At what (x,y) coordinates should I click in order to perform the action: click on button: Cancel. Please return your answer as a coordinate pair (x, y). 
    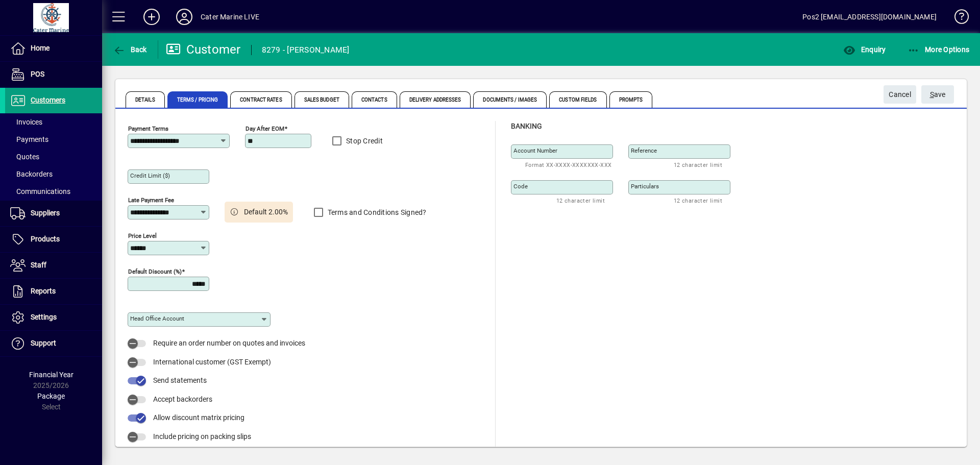
    Looking at the image, I should click on (900, 95).